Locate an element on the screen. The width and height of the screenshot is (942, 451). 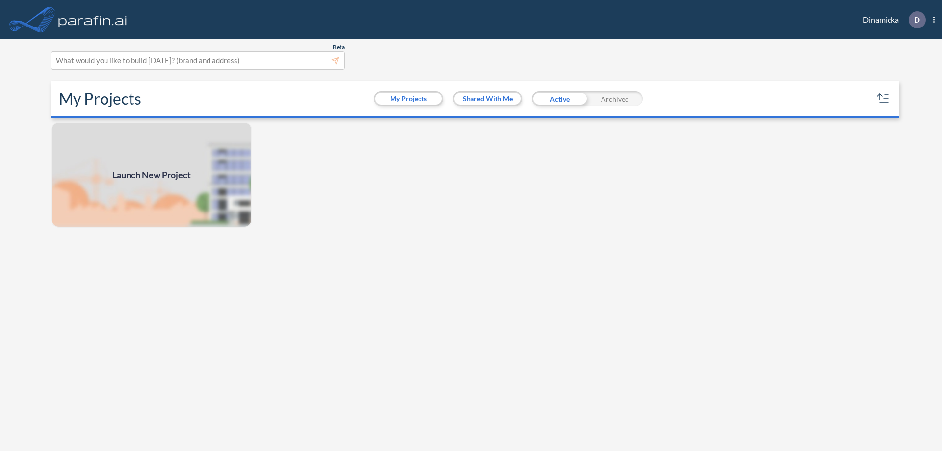
span: Beta is located at coordinates (339, 47).